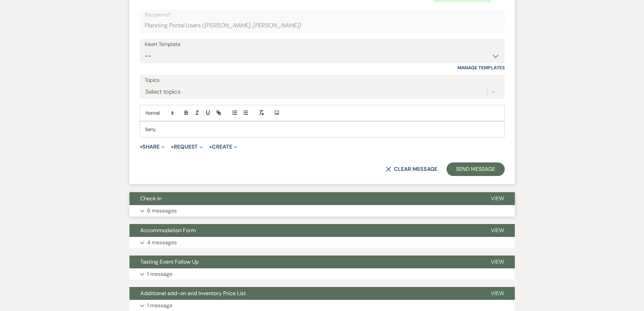  Describe the element at coordinates (162, 242) in the screenshot. I see `p: 4 messages` at that location.